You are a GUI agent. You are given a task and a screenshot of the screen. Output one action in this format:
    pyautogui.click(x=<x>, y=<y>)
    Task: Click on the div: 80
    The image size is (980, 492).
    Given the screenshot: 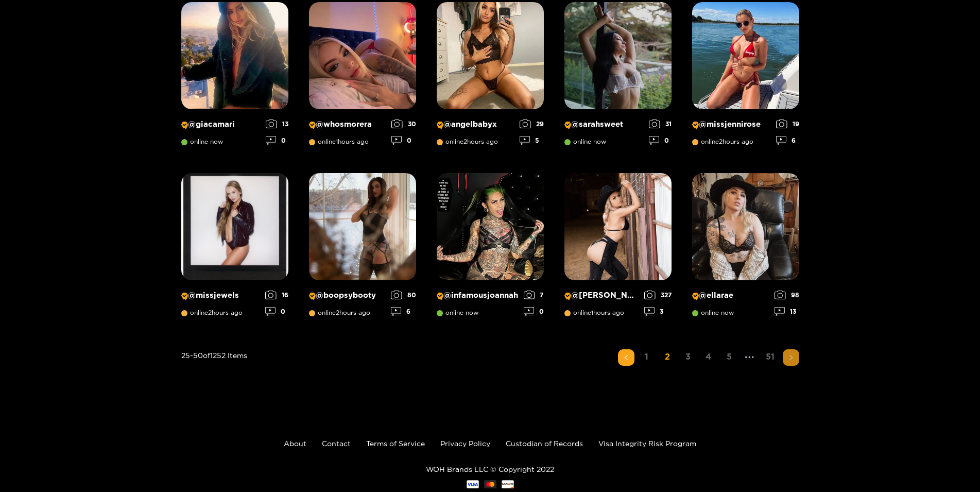 What is the action you would take?
    pyautogui.click(x=403, y=295)
    